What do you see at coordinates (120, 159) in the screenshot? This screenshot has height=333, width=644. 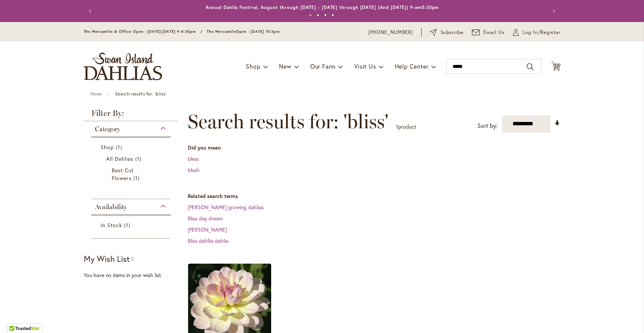 I see `span: All Dahlias` at bounding box center [120, 159].